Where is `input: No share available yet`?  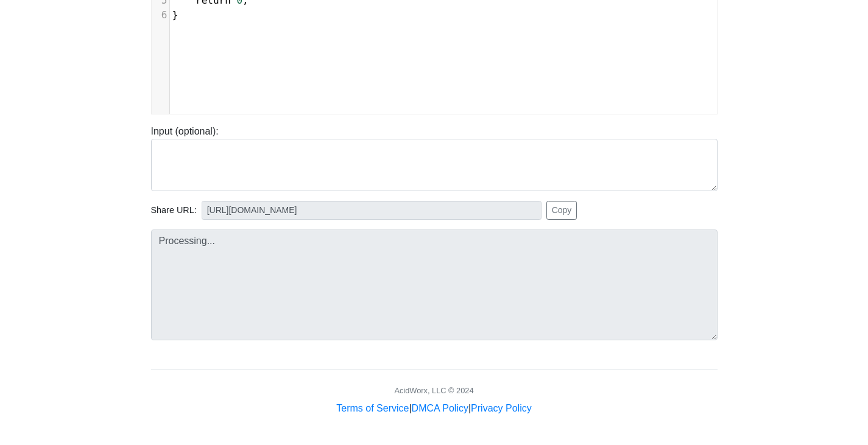
input: No share available yet is located at coordinates (371, 210).